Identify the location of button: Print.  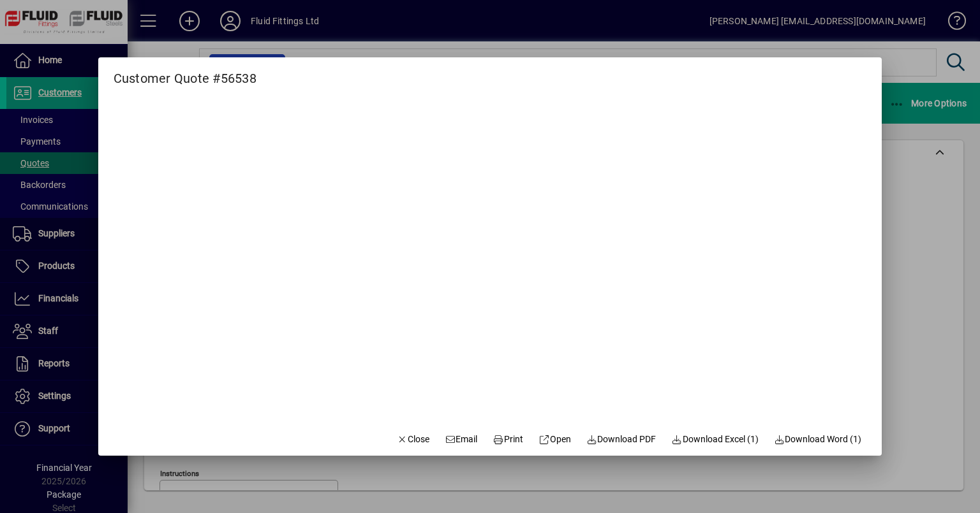
(508, 440).